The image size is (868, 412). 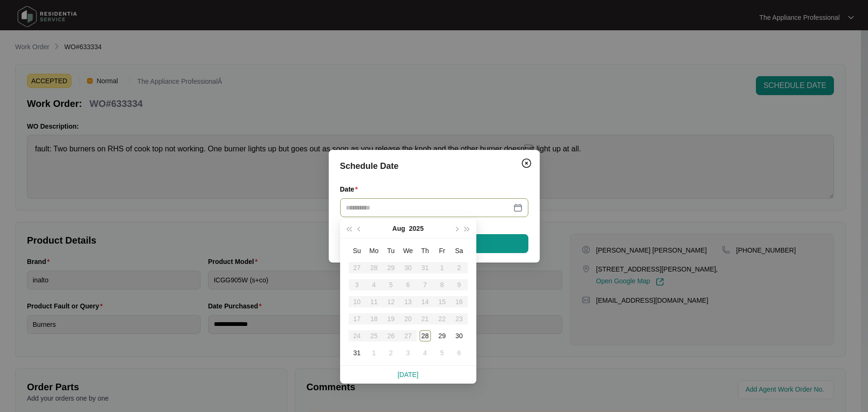 What do you see at coordinates (443, 251) in the screenshot?
I see `th: Fr` at bounding box center [443, 251].